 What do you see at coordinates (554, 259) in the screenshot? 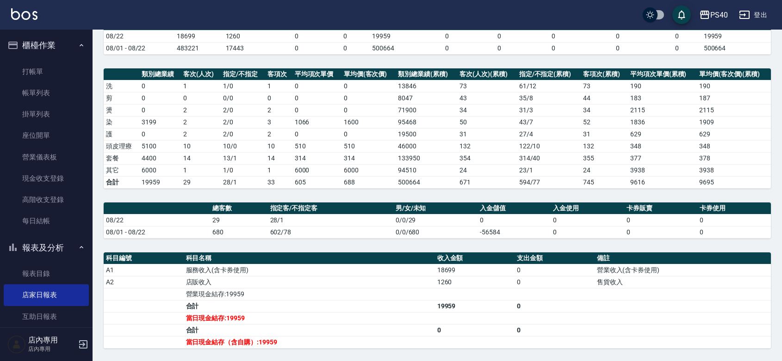
I see `th: 支出金額` at bounding box center [554, 259].